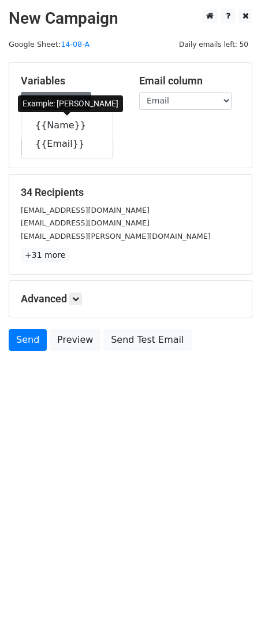 The image size is (261, 644). Describe the element at coordinates (190, 81) in the screenshot. I see `h5: Email column` at that location.